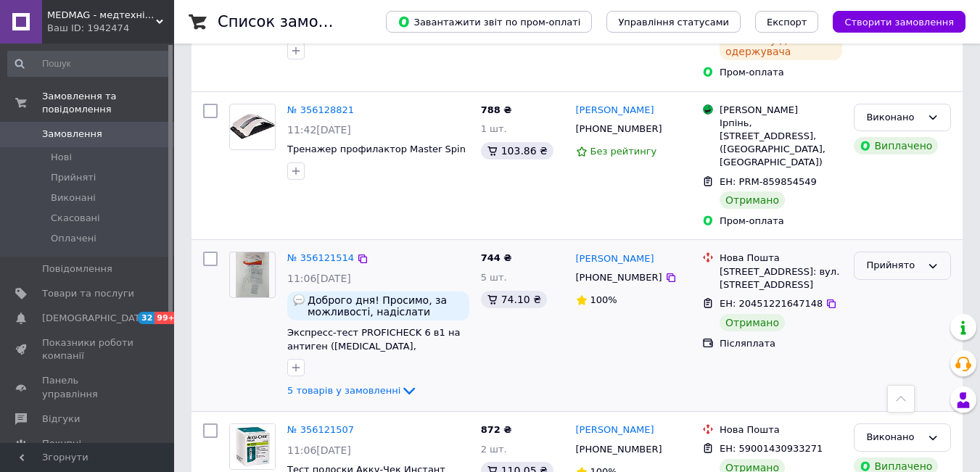  What do you see at coordinates (489, 22) in the screenshot?
I see `span: Завантажити звіт по пром-оплаті` at bounding box center [489, 22].